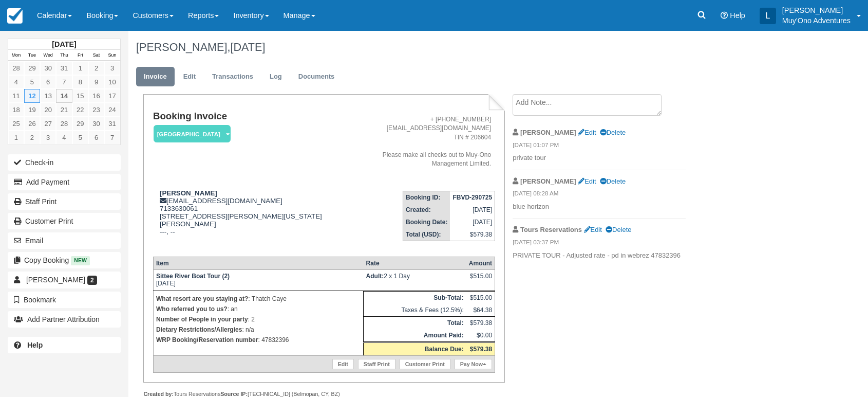  I want to click on td: Taxes & Fees (12.5%):, so click(415, 310).